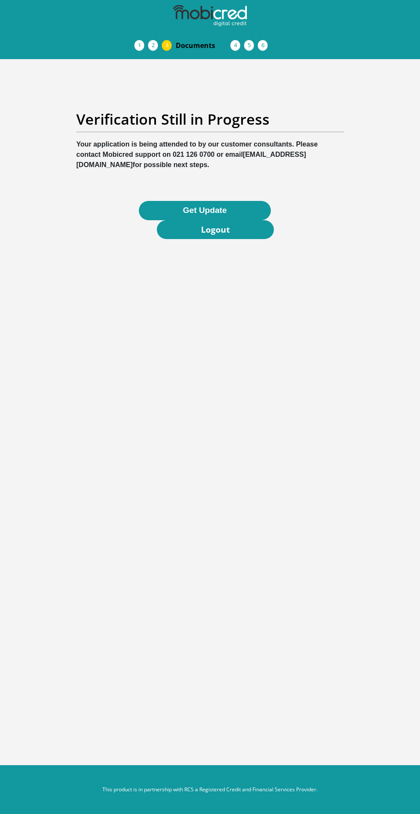 Image resolution: width=420 pixels, height=814 pixels. I want to click on a: Documents, so click(203, 45).